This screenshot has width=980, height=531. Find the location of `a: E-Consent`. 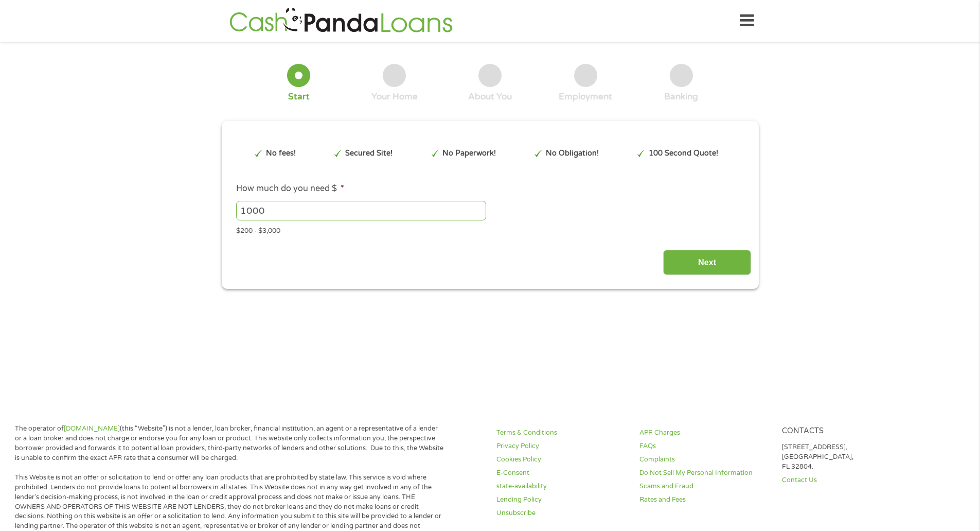

a: E-Consent is located at coordinates (562, 472).